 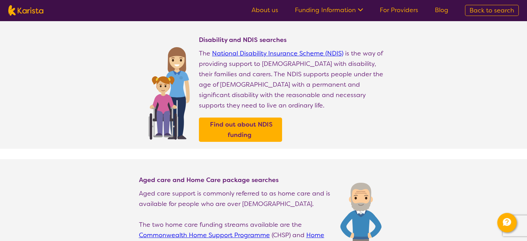 What do you see at coordinates (442, 10) in the screenshot?
I see `a: Blog` at bounding box center [442, 10].